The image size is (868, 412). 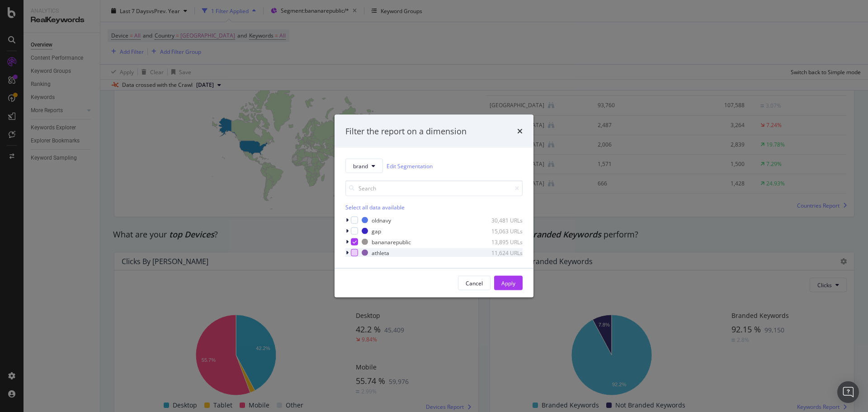 I want to click on a: Edit Segmentation, so click(x=410, y=165).